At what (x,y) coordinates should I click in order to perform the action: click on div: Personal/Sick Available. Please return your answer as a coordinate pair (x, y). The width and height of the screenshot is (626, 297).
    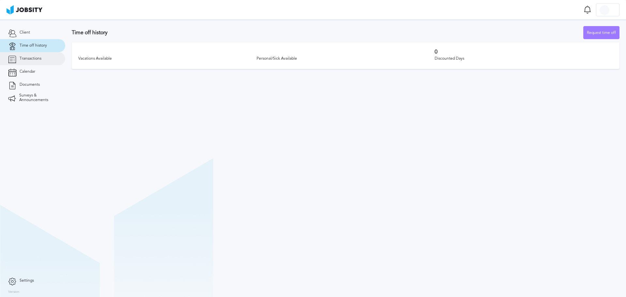
    Looking at the image, I should click on (346, 59).